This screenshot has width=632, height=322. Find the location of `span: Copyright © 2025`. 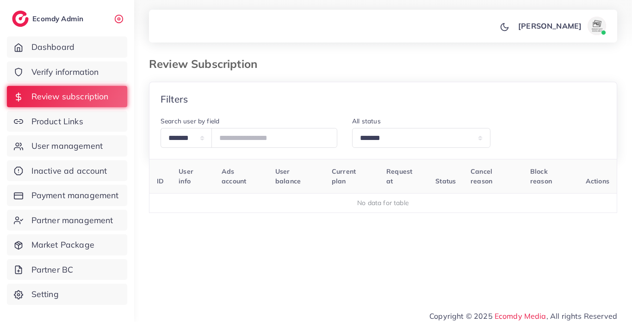

span: Copyright © 2025 is located at coordinates (523, 316).